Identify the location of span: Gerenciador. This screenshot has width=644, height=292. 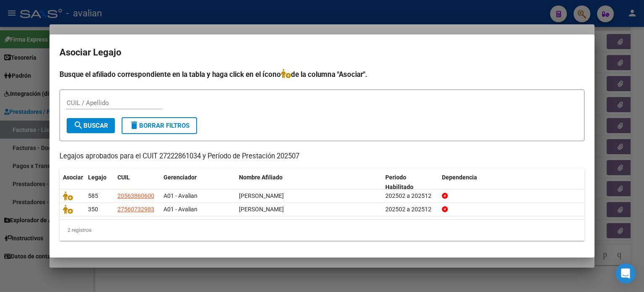
(180, 177).